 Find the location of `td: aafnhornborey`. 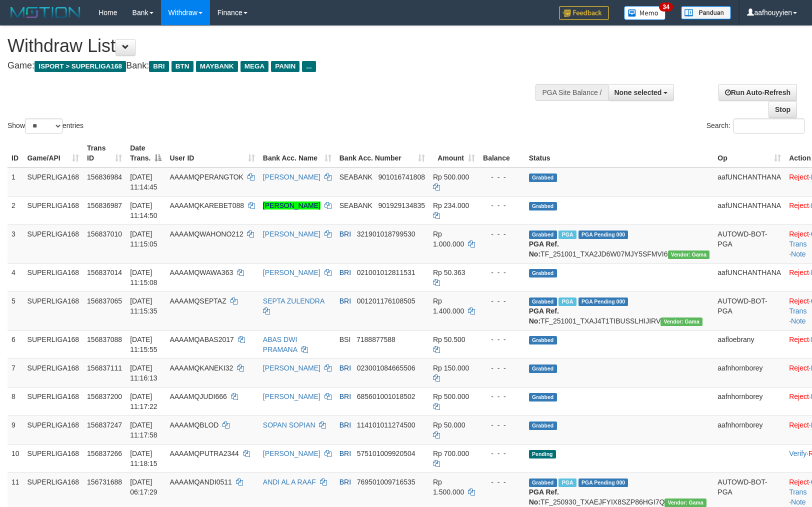

td: aafnhornborey is located at coordinates (749, 372).